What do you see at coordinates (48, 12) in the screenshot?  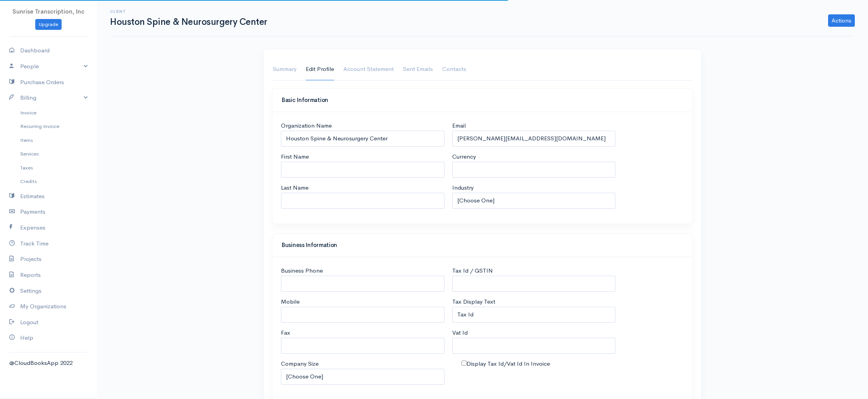 I see `span: Sunrise Transcription, Inc` at bounding box center [48, 12].